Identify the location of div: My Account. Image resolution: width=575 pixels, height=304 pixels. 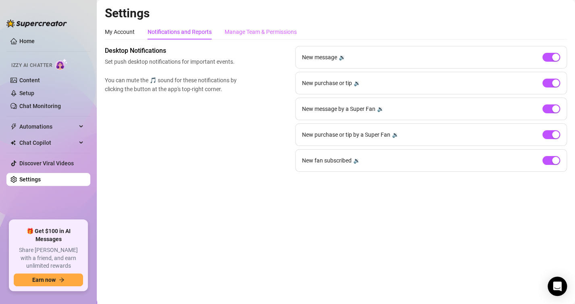
(120, 32).